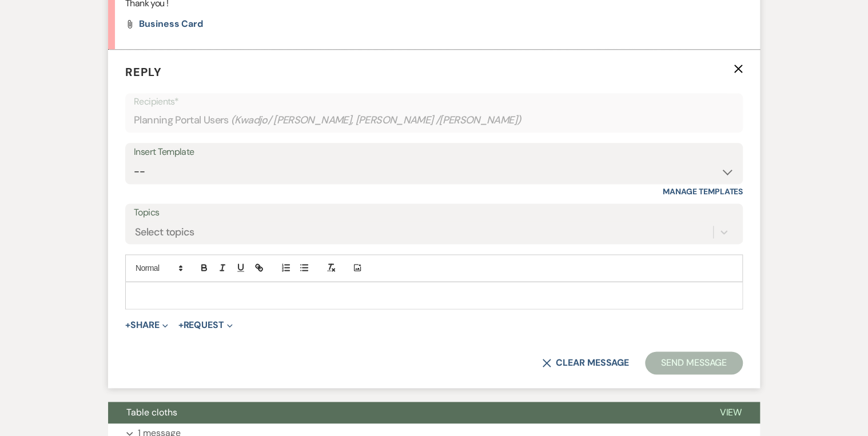 This screenshot has width=868, height=436. What do you see at coordinates (205, 325) in the screenshot?
I see `button: Request` at bounding box center [205, 325].